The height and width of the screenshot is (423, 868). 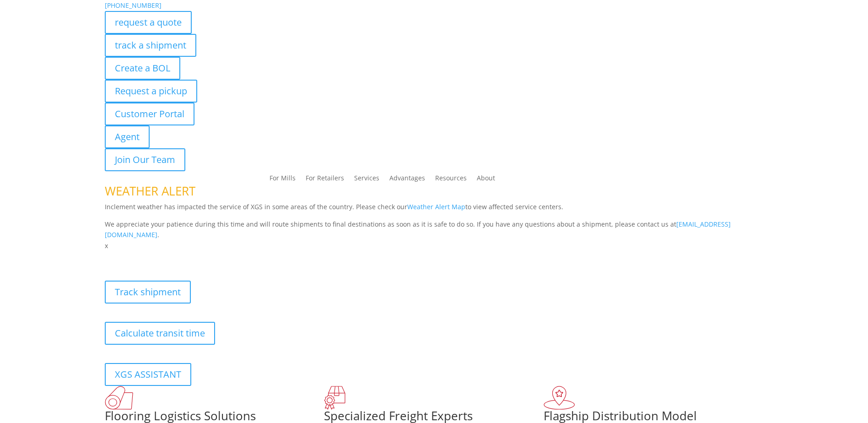 I want to click on a: Track shipment, so click(x=148, y=292).